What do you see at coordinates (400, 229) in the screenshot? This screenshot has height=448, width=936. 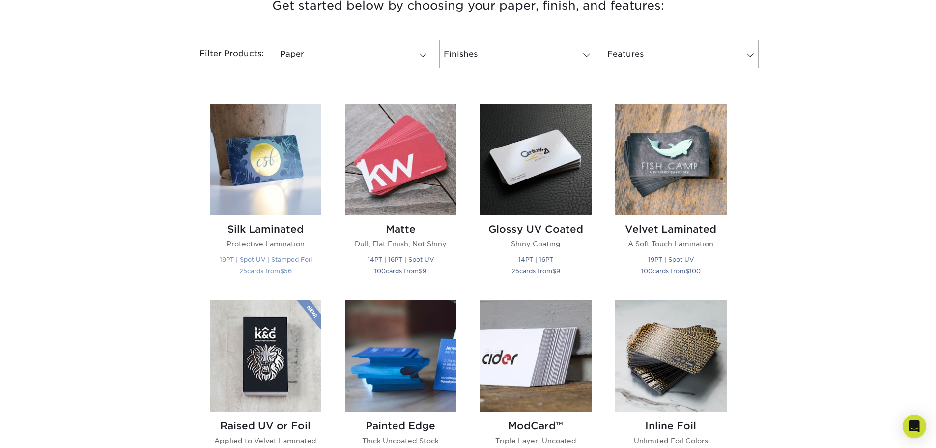 I see `h2: Matte` at bounding box center [400, 229].